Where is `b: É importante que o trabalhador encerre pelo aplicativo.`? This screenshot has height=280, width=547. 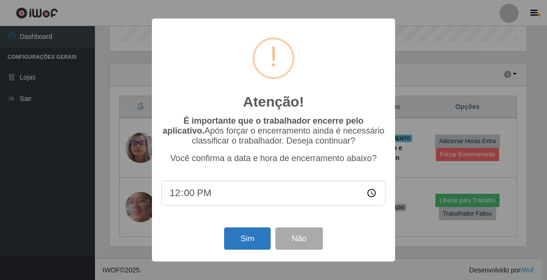 b: É importante que o trabalhador encerre pelo aplicativo. is located at coordinates (262, 126).